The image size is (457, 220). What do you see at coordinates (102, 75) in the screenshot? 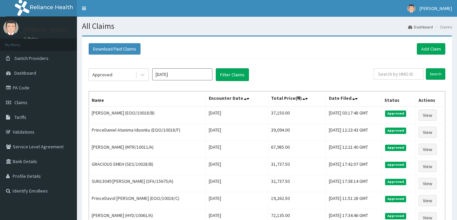
I see `div: Approved` at bounding box center [102, 75].